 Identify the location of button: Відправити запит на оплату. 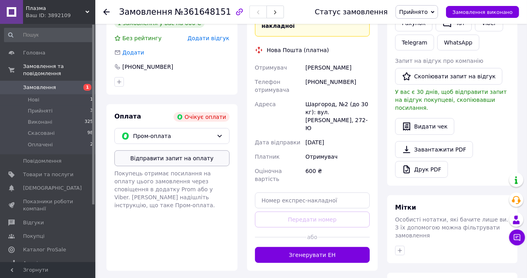
(172, 158).